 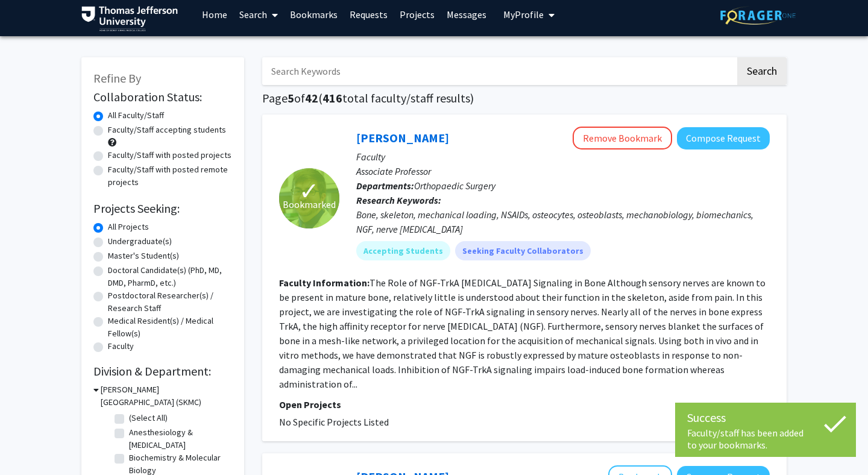 What do you see at coordinates (163, 97) in the screenshot?
I see `h2: Collaboration Status:` at bounding box center [163, 97].